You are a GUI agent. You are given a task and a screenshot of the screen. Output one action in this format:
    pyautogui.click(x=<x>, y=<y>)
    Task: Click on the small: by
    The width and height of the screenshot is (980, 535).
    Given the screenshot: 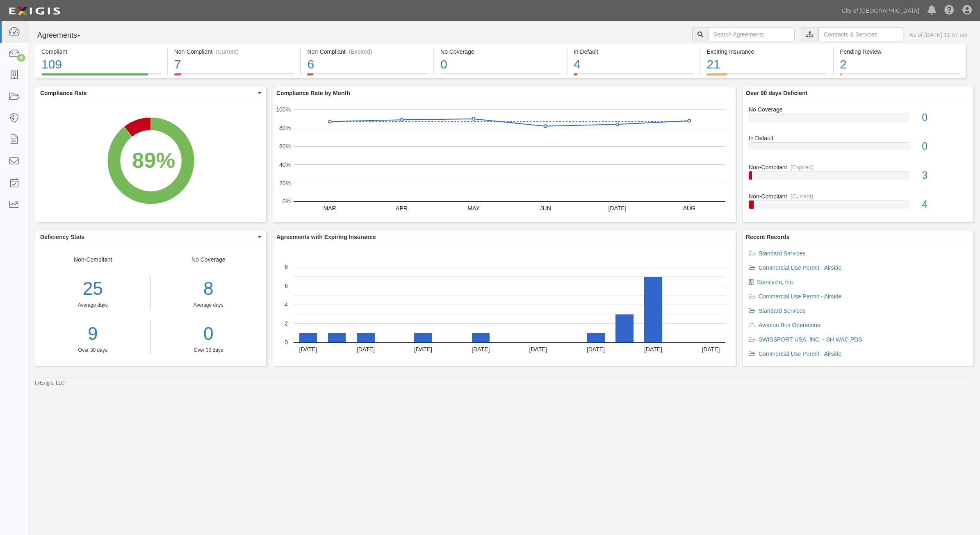 What is the action you would take?
    pyautogui.click(x=49, y=383)
    